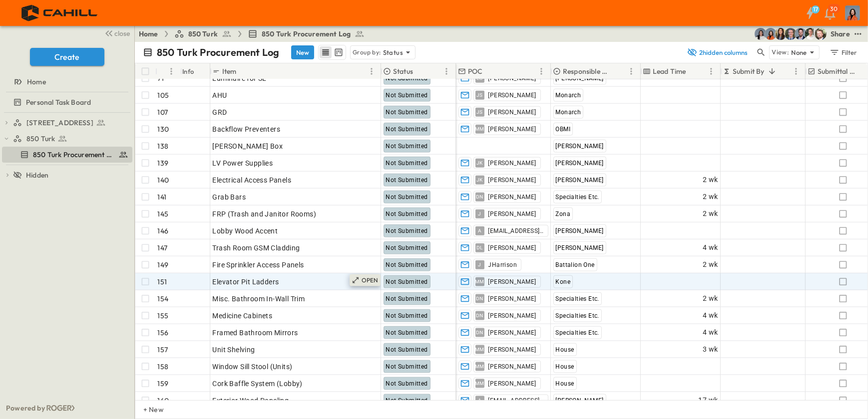 The height and width of the screenshot is (419, 868). What do you see at coordinates (58, 102) in the screenshot?
I see `span: Personal Task Board` at bounding box center [58, 102].